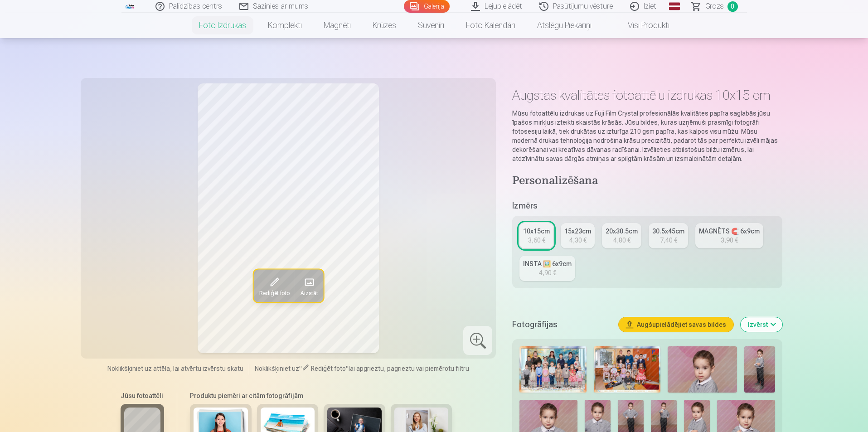 The width and height of the screenshot is (868, 432). I want to click on a: Suvenīri, so click(431, 26).